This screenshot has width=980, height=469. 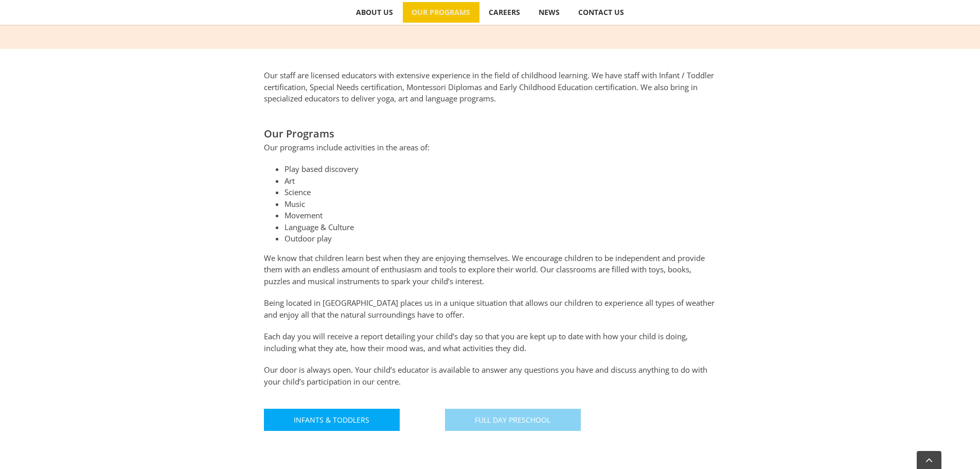 What do you see at coordinates (501, 204) in the screenshot?
I see `li: Music` at bounding box center [501, 204].